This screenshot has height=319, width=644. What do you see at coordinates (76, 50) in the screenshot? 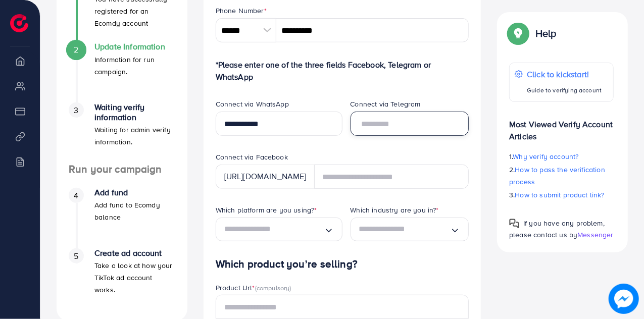
I see `span: 2` at bounding box center [76, 50].